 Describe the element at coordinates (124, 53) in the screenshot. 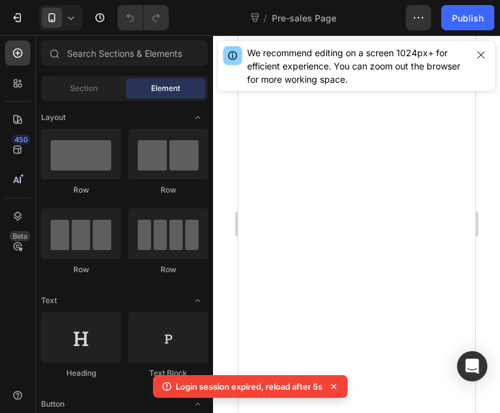

I see `input: Search Sections & Elements` at that location.